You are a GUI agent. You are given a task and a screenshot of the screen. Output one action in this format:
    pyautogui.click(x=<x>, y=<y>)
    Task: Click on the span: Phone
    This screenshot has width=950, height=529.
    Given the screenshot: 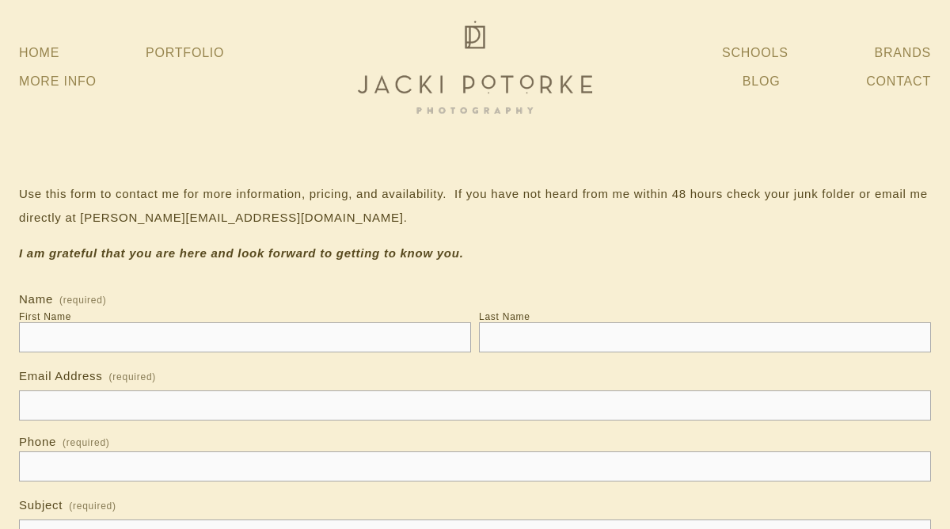 What is the action you would take?
    pyautogui.click(x=37, y=441)
    